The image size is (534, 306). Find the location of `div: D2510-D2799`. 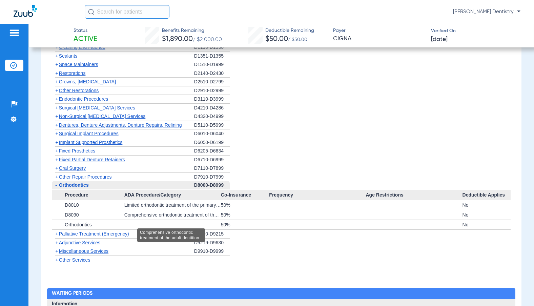

div: D2510-D2799 is located at coordinates (212, 82).